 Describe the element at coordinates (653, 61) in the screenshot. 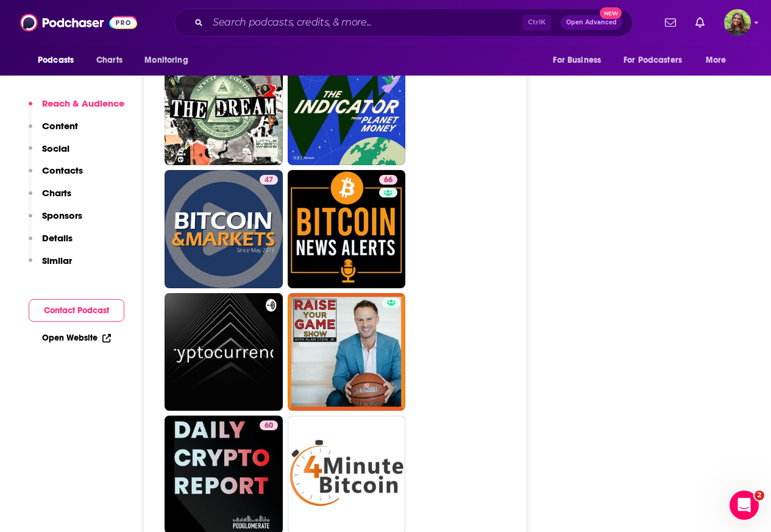

I see `span: For Podcasters` at that location.